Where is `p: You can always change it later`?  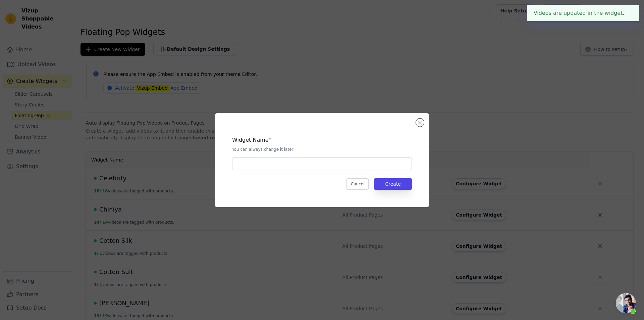 p: You can always change it later is located at coordinates (322, 149).